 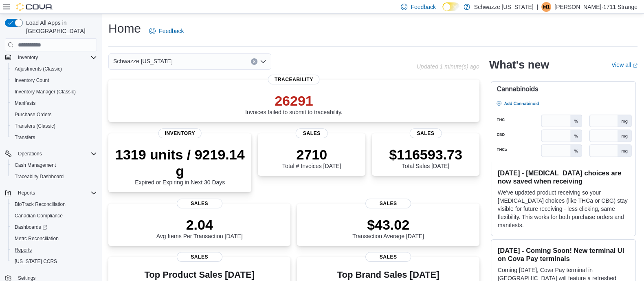 I want to click on p: 1319 units / 9219.14 g, so click(x=180, y=163).